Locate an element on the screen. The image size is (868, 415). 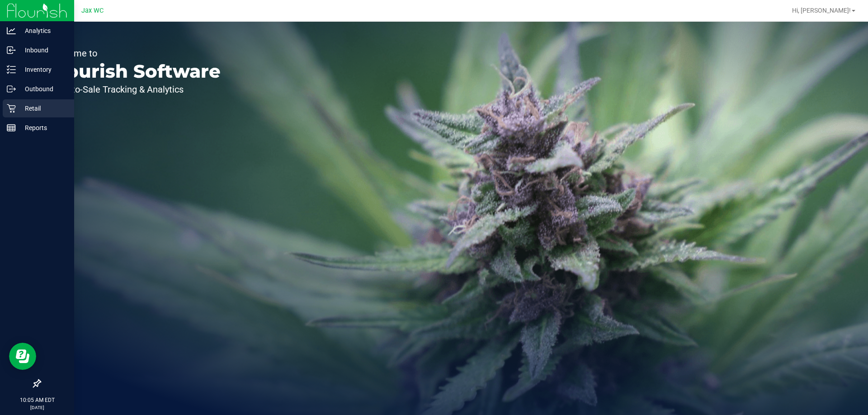
p: Retail is located at coordinates (43, 109).